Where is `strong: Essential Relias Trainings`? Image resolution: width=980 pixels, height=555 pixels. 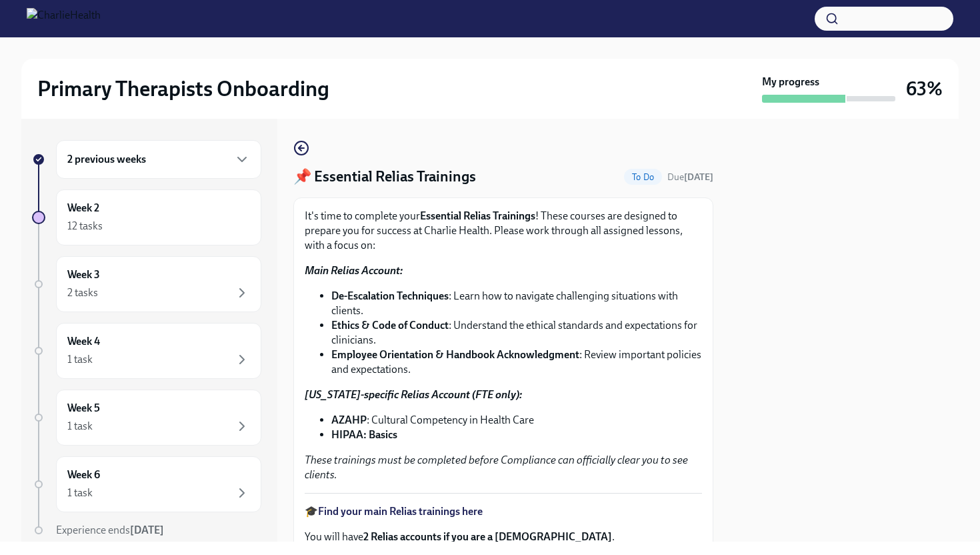 strong: Essential Relias Trainings is located at coordinates (478, 215).